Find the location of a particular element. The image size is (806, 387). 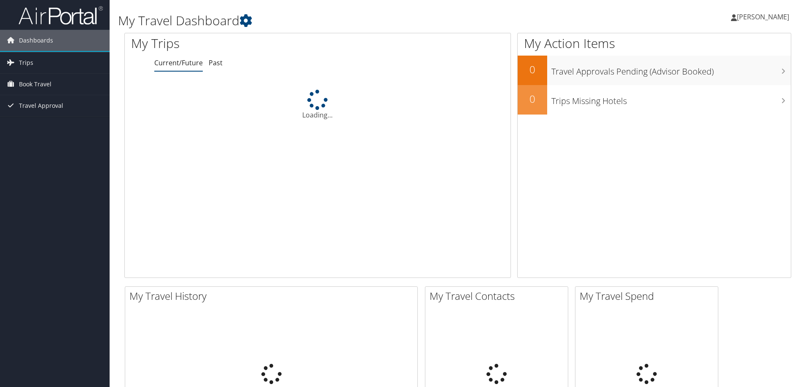

h3: Trips Missing Hotels is located at coordinates (671, 99).